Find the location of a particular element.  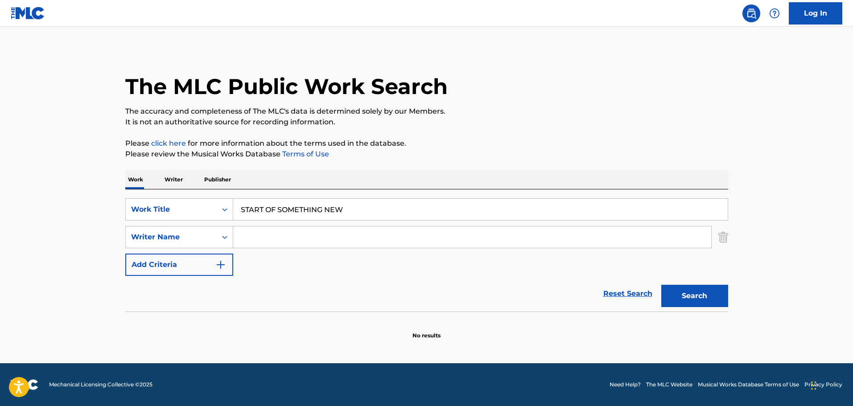

p: No results is located at coordinates (426, 330).